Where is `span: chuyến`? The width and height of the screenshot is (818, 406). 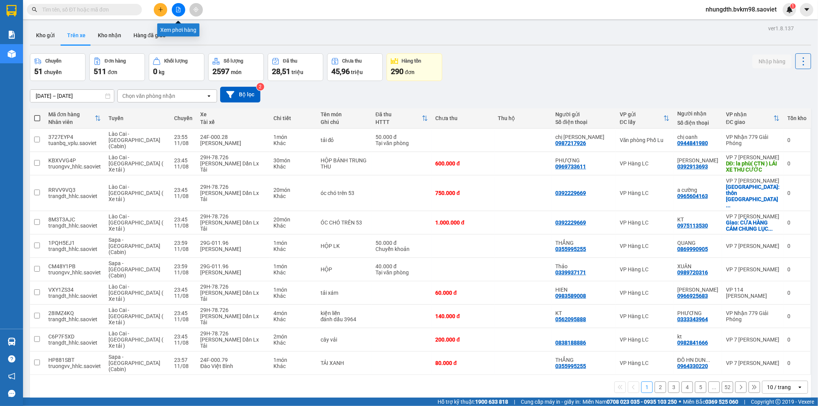 span: chuyến is located at coordinates (53, 72).